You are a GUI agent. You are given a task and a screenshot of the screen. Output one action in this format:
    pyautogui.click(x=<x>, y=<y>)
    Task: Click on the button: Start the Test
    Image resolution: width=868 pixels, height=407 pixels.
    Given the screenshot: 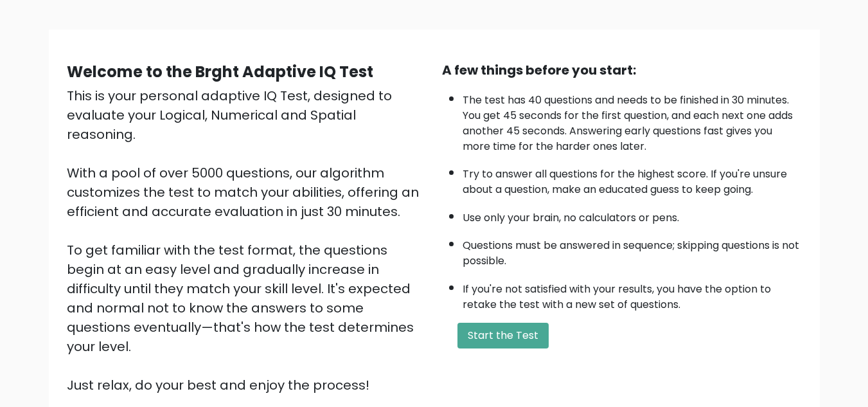 What is the action you would take?
    pyautogui.click(x=504, y=336)
    